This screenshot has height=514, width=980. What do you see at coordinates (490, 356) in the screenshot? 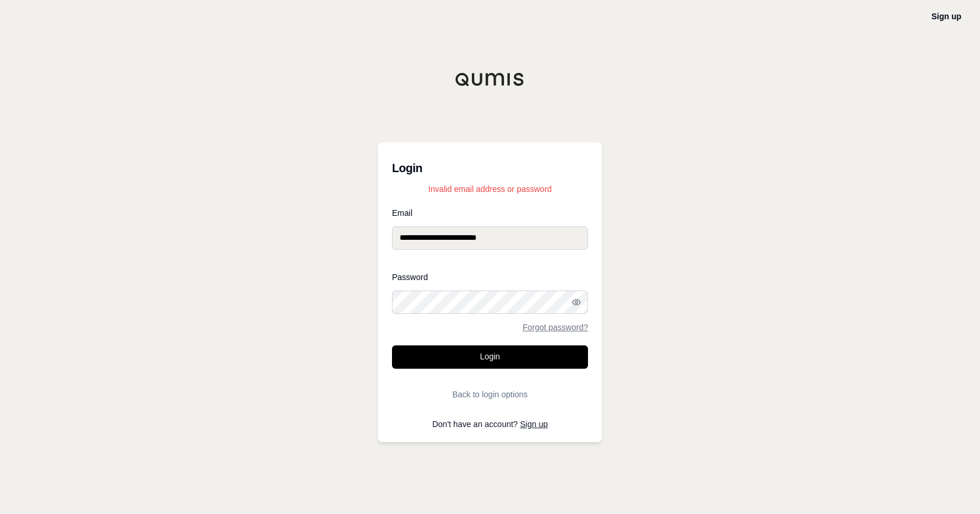
I see `button: Login` at bounding box center [490, 356].